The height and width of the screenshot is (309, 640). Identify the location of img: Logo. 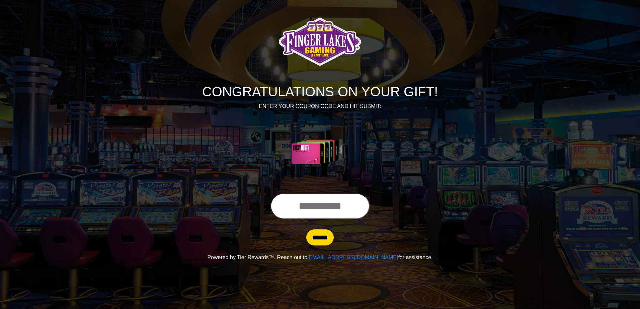
(320, 42).